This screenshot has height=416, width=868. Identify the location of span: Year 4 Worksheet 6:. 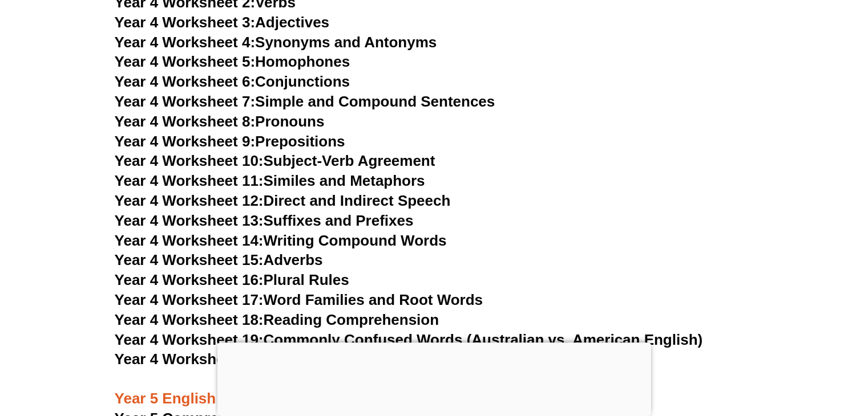
(185, 82).